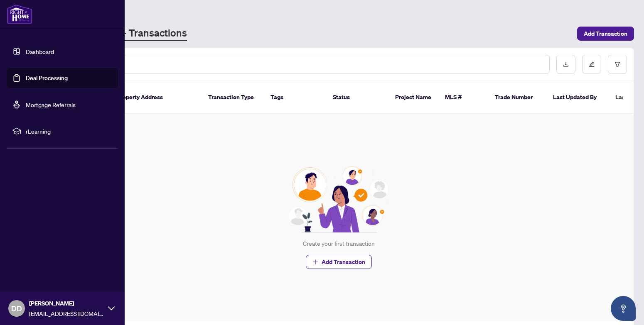 This screenshot has height=325, width=644. What do you see at coordinates (566, 64) in the screenshot?
I see `button: download` at bounding box center [566, 64].